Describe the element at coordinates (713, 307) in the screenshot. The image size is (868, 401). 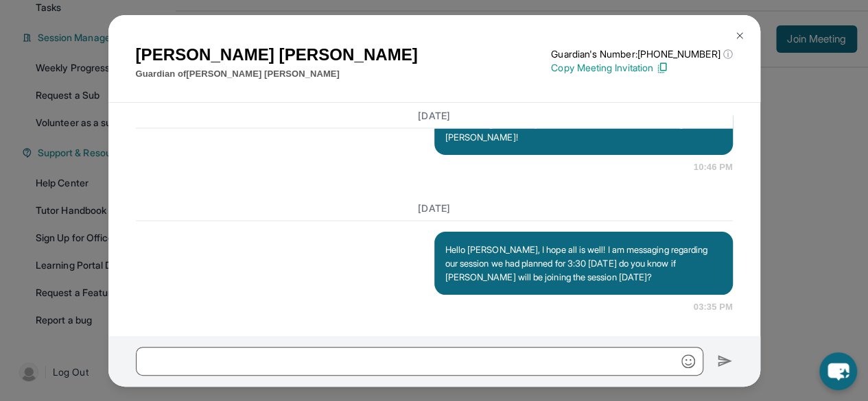
I see `span: 03:35 PM` at that location.